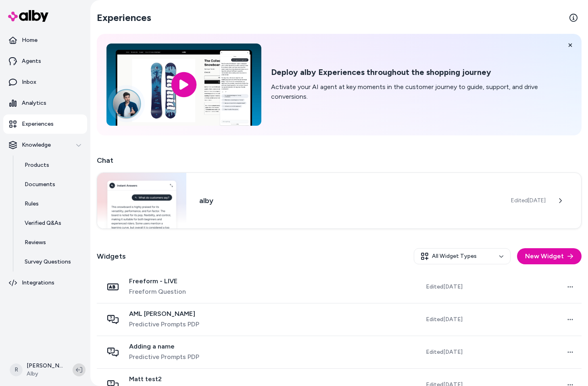  I want to click on span: Adding a name, so click(164, 346).